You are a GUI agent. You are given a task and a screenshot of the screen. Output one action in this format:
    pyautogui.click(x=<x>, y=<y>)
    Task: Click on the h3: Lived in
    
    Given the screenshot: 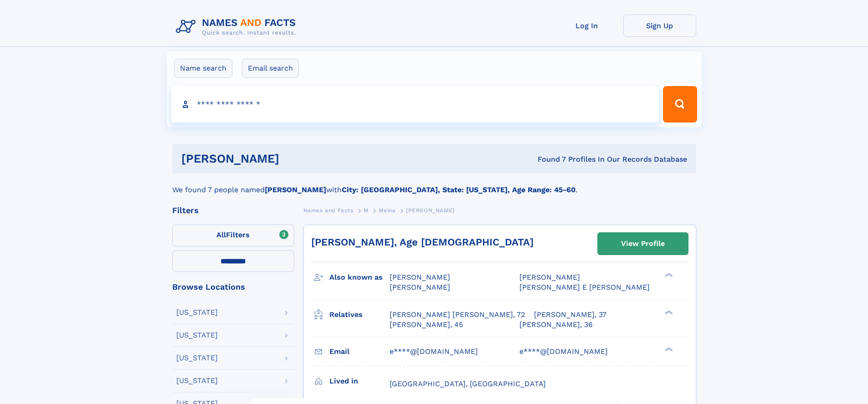 What is the action you would take?
    pyautogui.click(x=359, y=381)
    